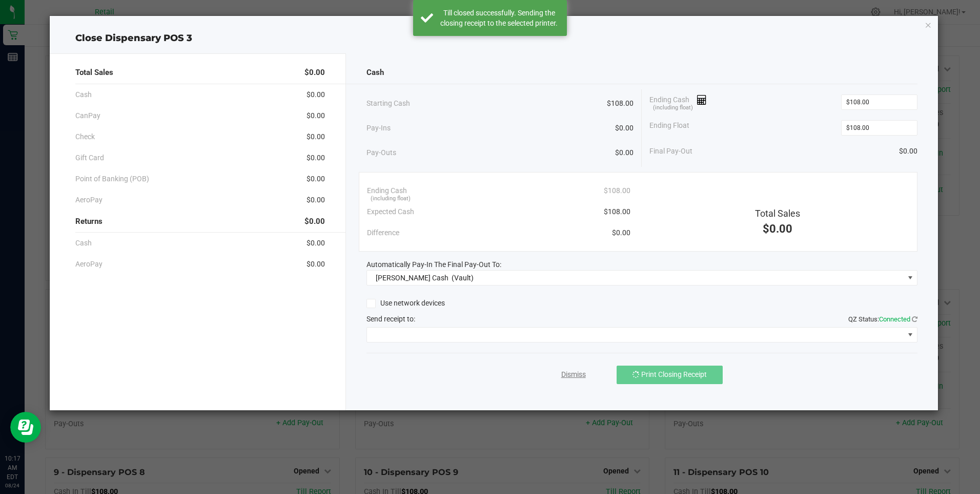 The width and height of the screenshot is (980, 494). Describe the element at coordinates (671, 151) in the screenshot. I see `span: Final Pay-Out` at that location.